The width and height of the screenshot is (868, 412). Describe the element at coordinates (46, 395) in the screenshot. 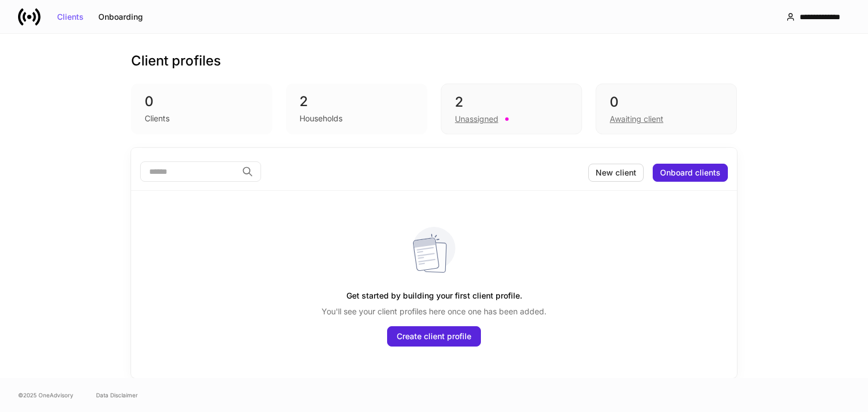

I see `span: © 2025 OneAdvisory` at that location.